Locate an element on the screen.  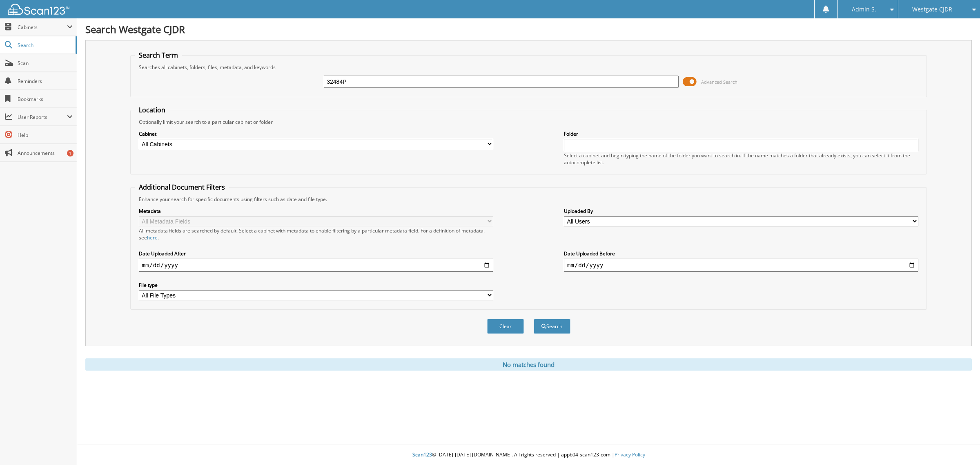
h1: Search Westgate CJDR is located at coordinates (528, 29).